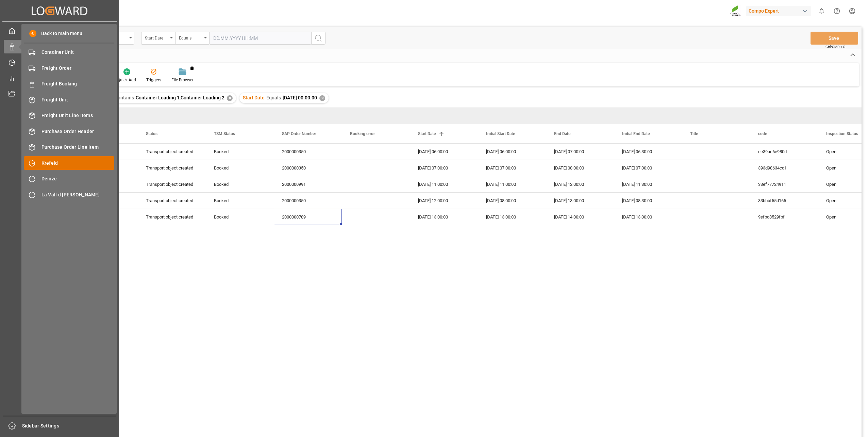 Image resolution: width=868 pixels, height=437 pixels. What do you see at coordinates (127, 80) in the screenshot?
I see `div: Quick Add` at bounding box center [127, 80].